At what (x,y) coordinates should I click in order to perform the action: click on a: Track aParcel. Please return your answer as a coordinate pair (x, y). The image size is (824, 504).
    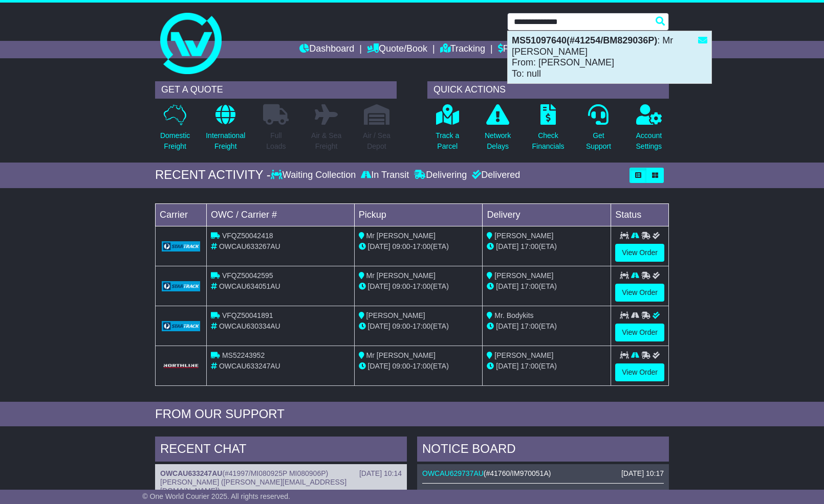
    Looking at the image, I should click on (447, 130).